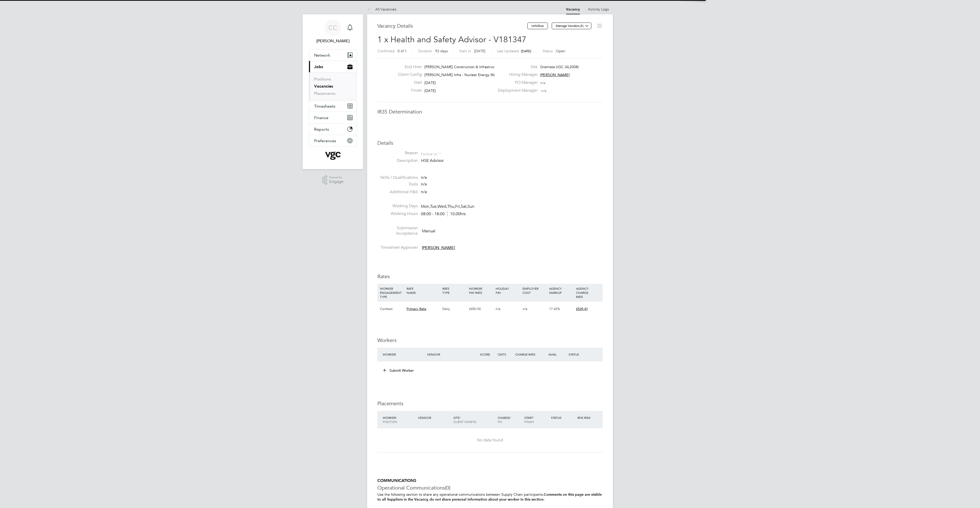  What do you see at coordinates (561, 291) in the screenshot?
I see `div: AGENCY MARKUP` at bounding box center [561, 291].